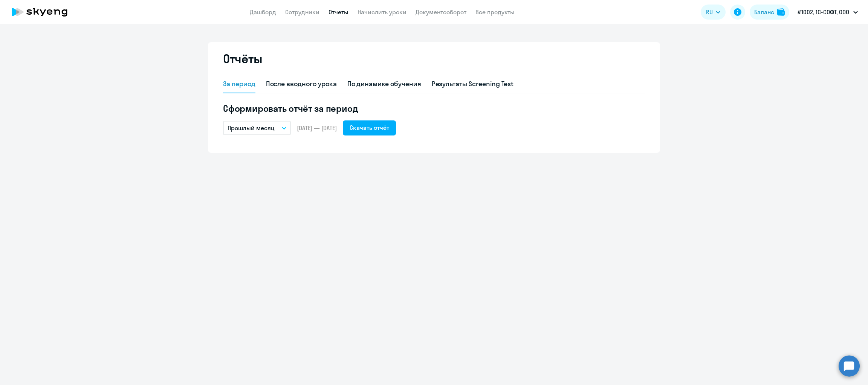 This screenshot has width=868, height=385. What do you see at coordinates (473, 84) in the screenshot?
I see `div: Результаты Screening Test` at bounding box center [473, 84].